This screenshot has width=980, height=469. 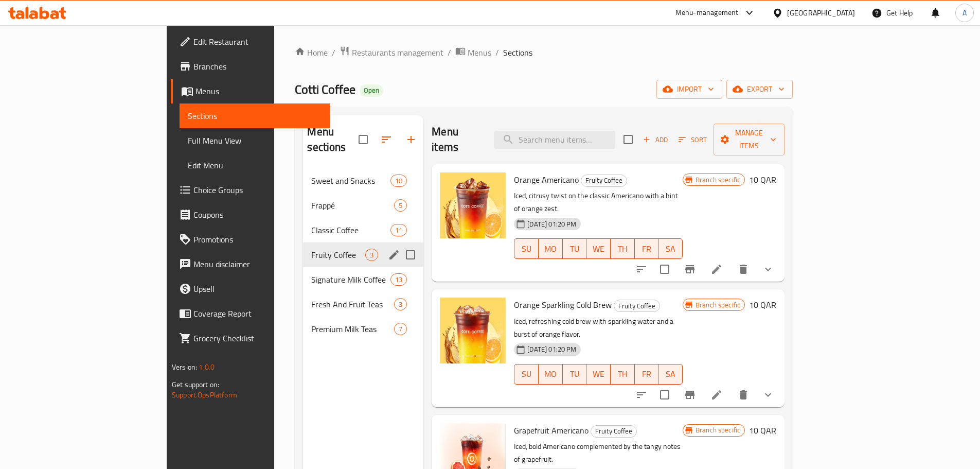 What do you see at coordinates (646, 249) in the screenshot?
I see `span: FR` at bounding box center [646, 249].